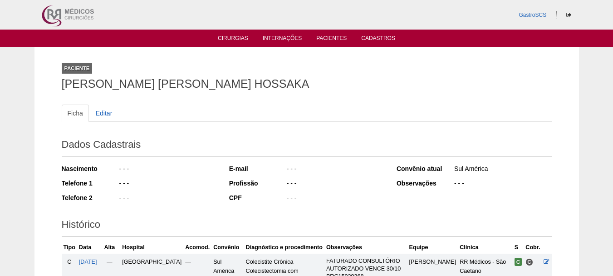 This screenshot has width=613, height=276. Describe the element at coordinates (90, 183) in the screenshot. I see `div: Telefone 1` at that location.